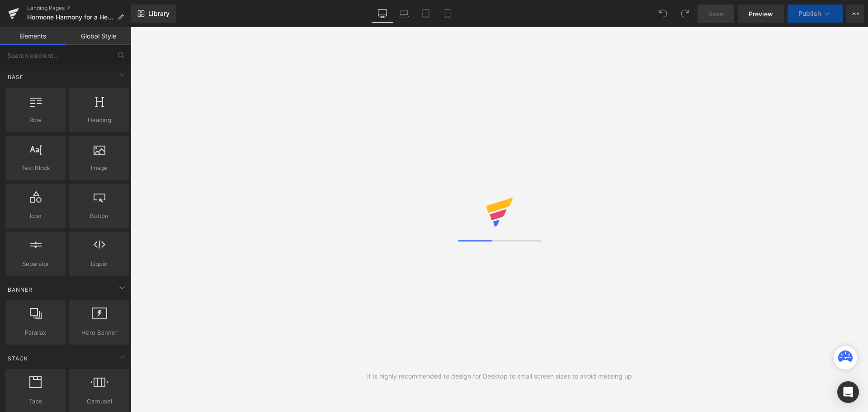 This screenshot has width=868, height=412. I want to click on div: Open Intercom Messenger, so click(849, 392).